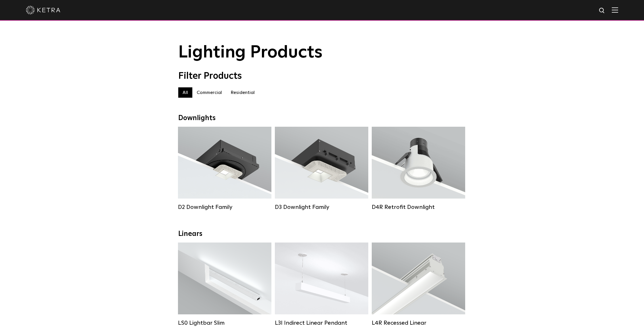  Describe the element at coordinates (322, 76) in the screenshot. I see `div: Filter Products` at that location.